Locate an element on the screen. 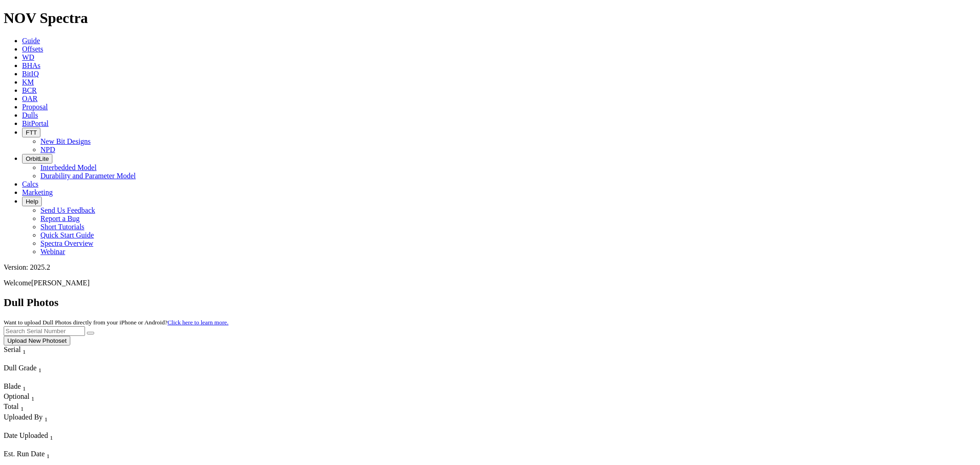  a: BHAs is located at coordinates (32, 65).